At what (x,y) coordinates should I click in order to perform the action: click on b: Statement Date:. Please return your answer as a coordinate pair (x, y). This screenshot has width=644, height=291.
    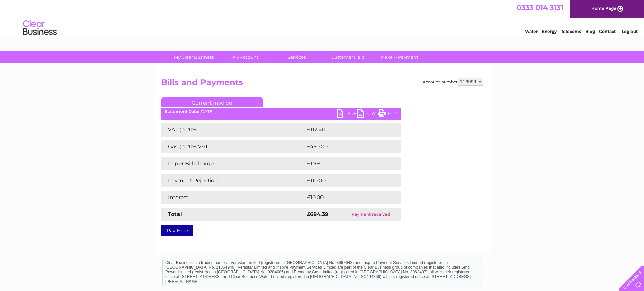
    Looking at the image, I should click on (182, 111).